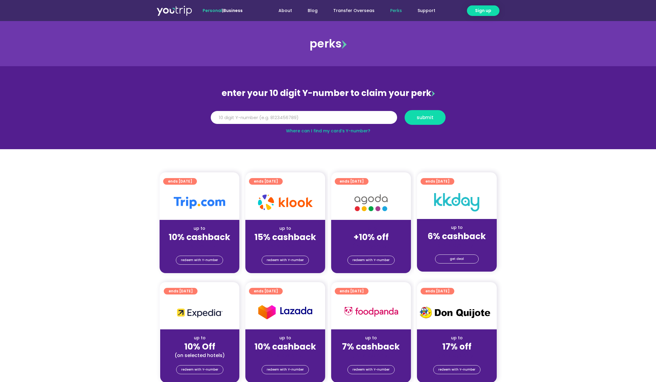 The image size is (656, 382). What do you see at coordinates (233, 11) in the screenshot?
I see `a: Business` at bounding box center [233, 11].